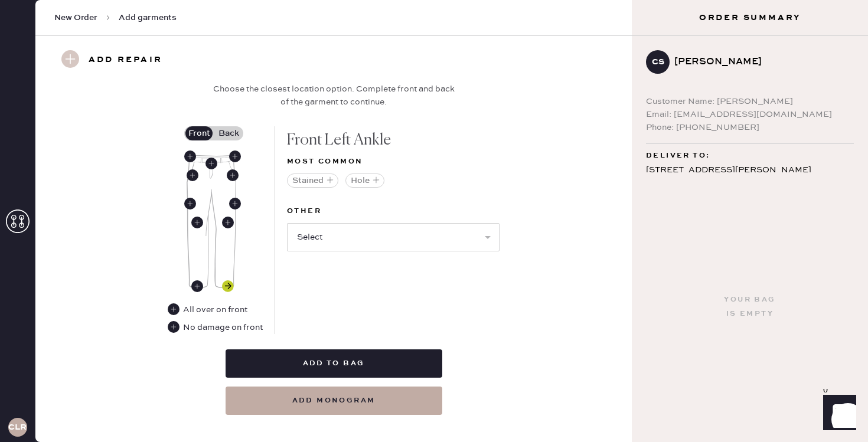 This screenshot has width=868, height=442. What do you see at coordinates (334, 401) in the screenshot?
I see `button: add monogram` at bounding box center [334, 401].